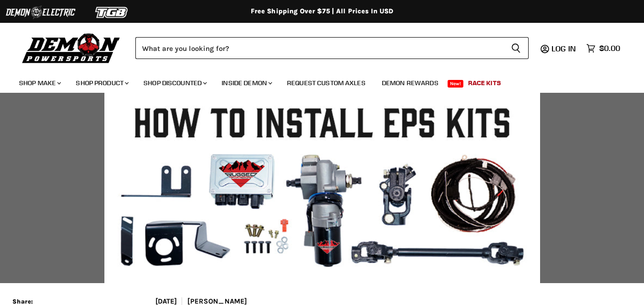  I want to click on a: Demon Rewards, so click(410, 83).